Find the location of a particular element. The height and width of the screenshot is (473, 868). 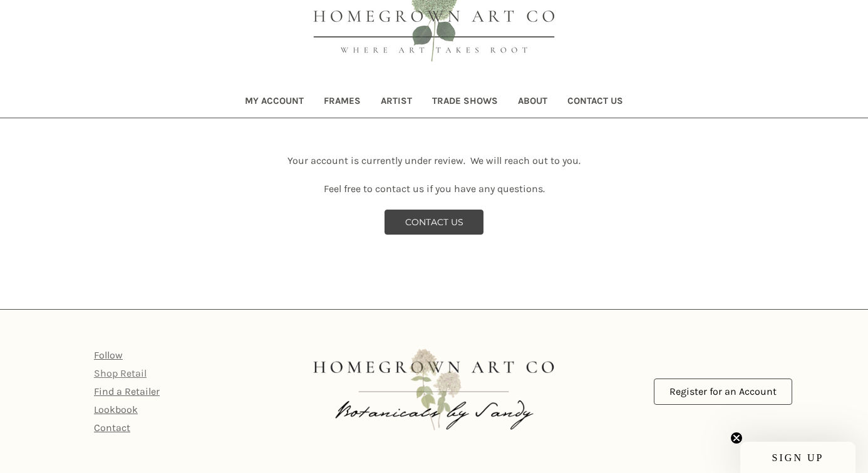

a: About is located at coordinates (532, 102).